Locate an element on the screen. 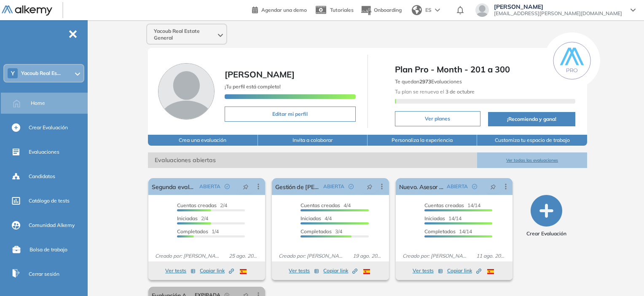 The image size is (644, 296). a: Nuevo. Asesor comercial is located at coordinates (420, 186).